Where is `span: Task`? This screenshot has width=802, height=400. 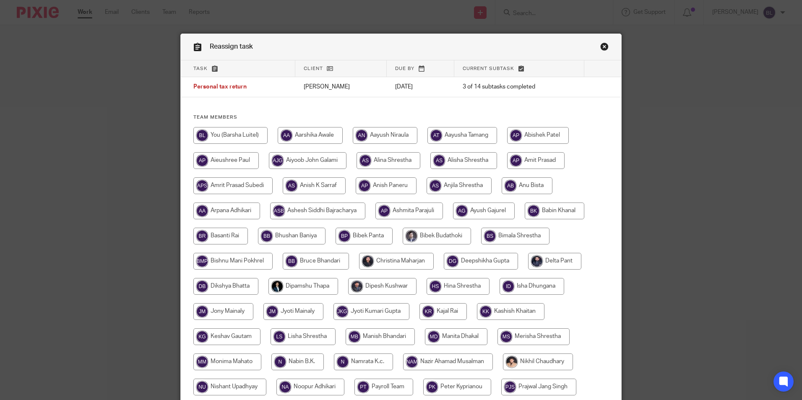
span: Task is located at coordinates (200, 68).